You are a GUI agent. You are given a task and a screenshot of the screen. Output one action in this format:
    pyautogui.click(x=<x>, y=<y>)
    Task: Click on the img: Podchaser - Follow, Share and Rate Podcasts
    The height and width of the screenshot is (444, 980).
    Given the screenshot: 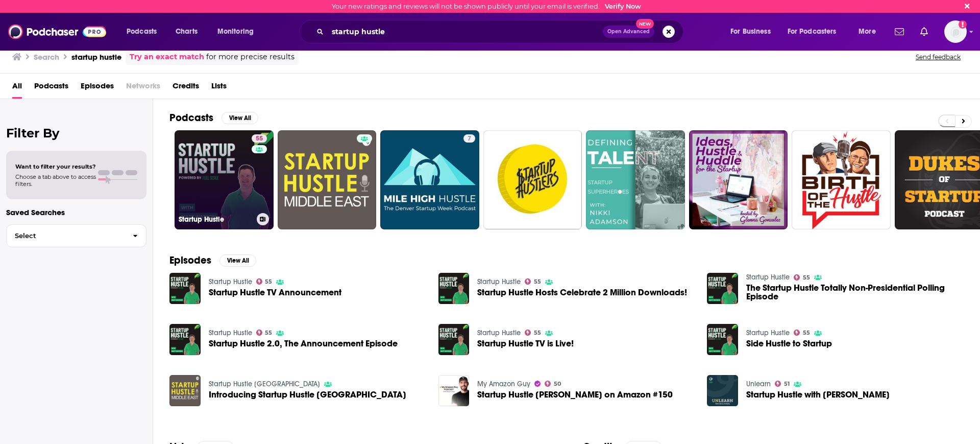 What is the action you would take?
    pyautogui.click(x=57, y=32)
    